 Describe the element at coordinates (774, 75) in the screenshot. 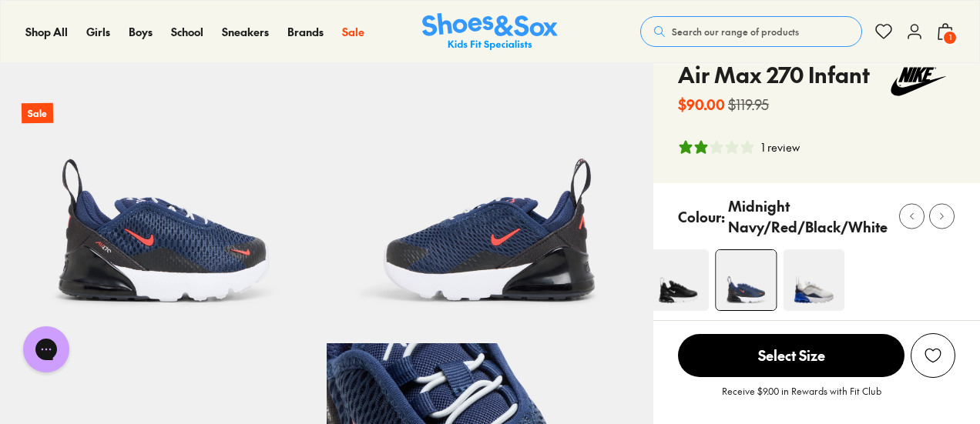

I see `h4: Air Max 270 Infant` at that location.